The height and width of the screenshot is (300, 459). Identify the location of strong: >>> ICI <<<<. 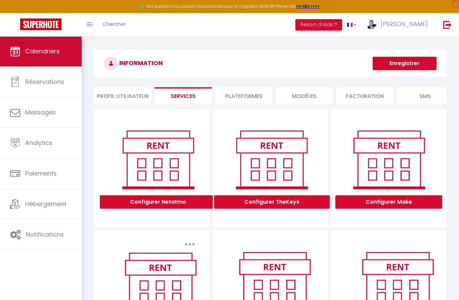
(308, 6).